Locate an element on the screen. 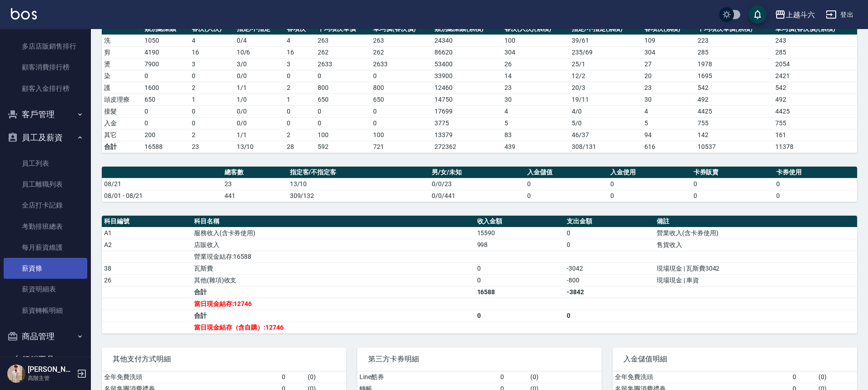 This screenshot has width=868, height=390. td: 全年免費洗頭 is located at coordinates (191, 377).